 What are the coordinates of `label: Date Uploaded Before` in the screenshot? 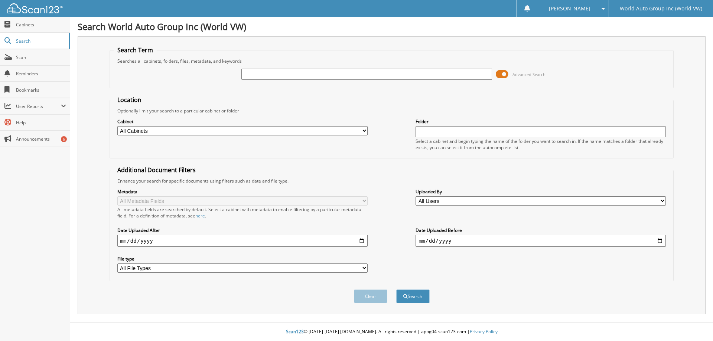 It's located at (540, 230).